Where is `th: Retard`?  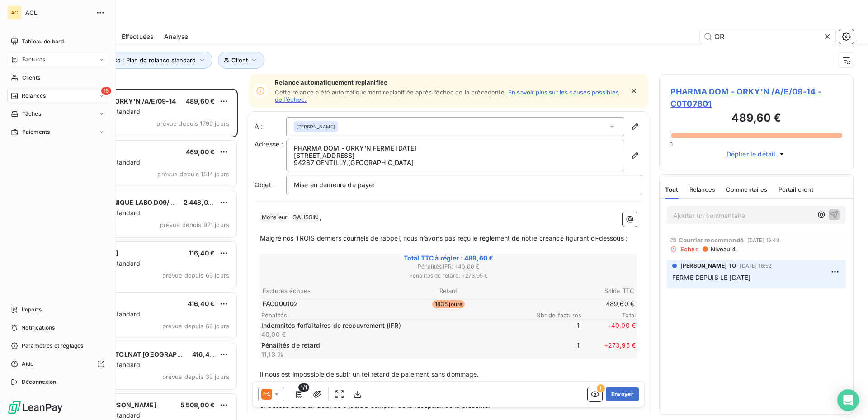
th: Retard is located at coordinates (448, 291).